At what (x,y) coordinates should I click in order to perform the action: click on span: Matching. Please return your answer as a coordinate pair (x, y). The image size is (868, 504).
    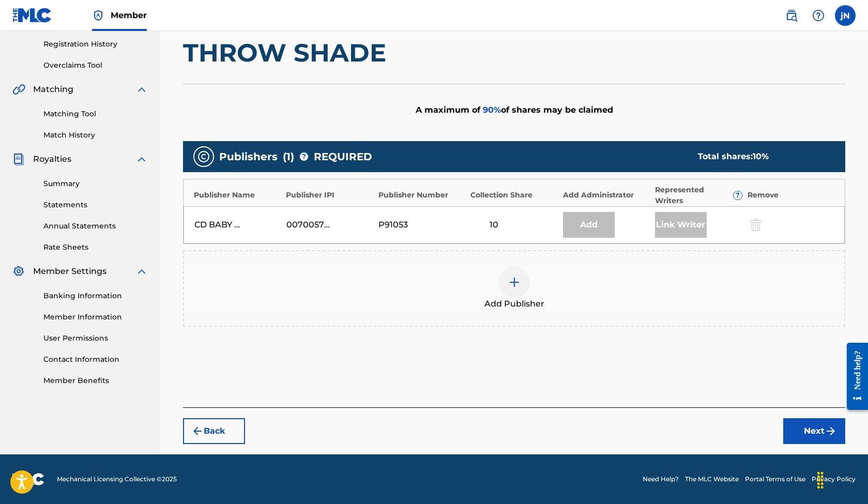
    Looking at the image, I should click on (53, 90).